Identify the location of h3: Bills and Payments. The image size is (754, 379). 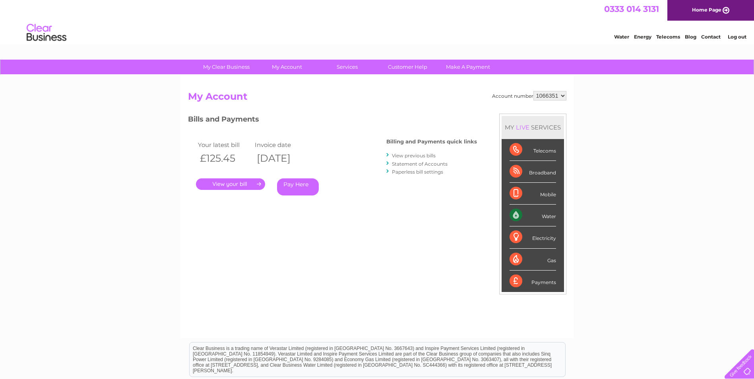
(332, 121).